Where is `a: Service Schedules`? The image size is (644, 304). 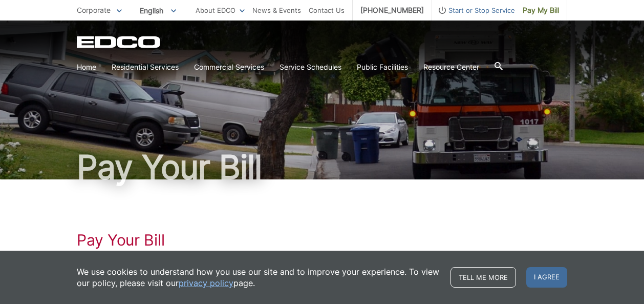 a: Service Schedules is located at coordinates (310, 67).